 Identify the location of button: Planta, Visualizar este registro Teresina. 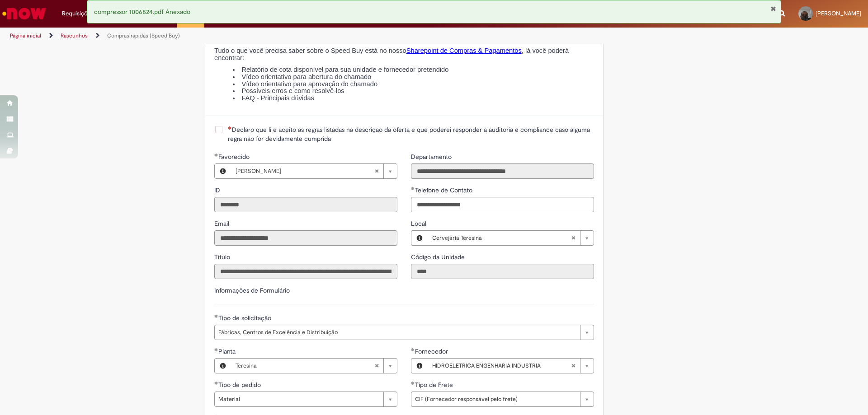
(223, 366).